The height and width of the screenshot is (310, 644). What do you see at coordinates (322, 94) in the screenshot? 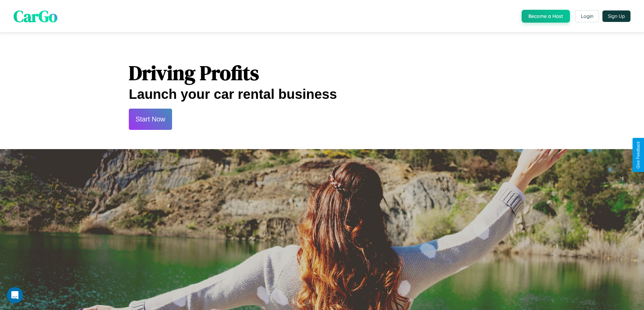
I see `h2: Launch your car rental business` at bounding box center [322, 94].